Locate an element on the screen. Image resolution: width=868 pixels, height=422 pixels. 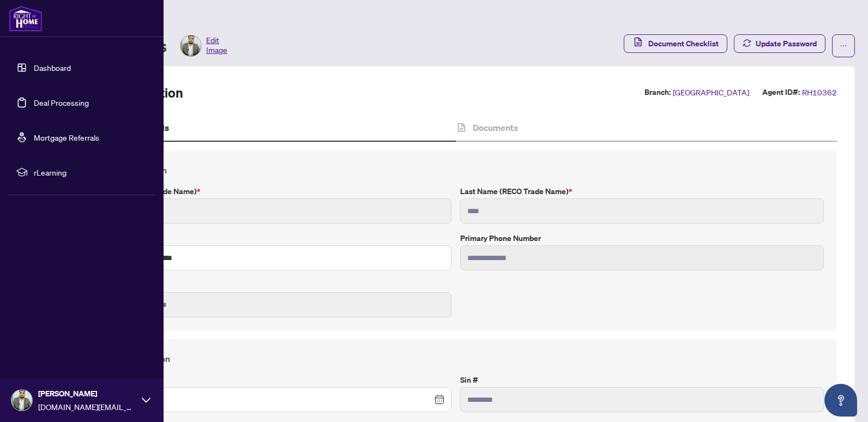
span: Document Checklist is located at coordinates (683, 44).